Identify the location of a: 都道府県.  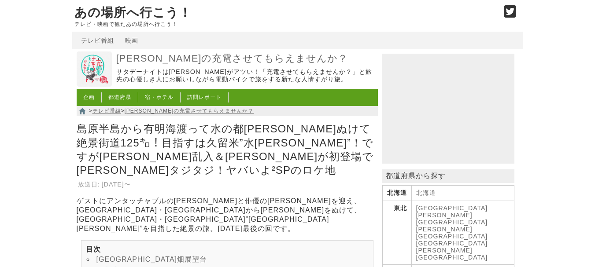
(120, 97).